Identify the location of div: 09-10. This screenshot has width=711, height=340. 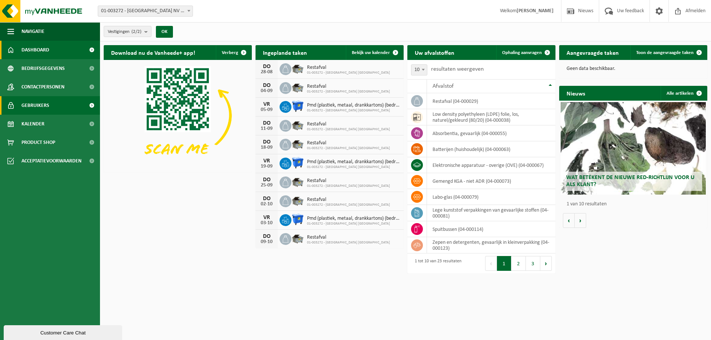
(267, 242).